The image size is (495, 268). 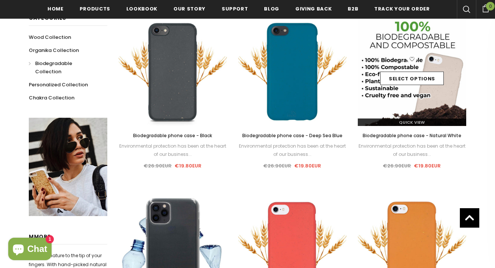 What do you see at coordinates (54, 50) in the screenshot?
I see `span: Organika Collection` at bounding box center [54, 50].